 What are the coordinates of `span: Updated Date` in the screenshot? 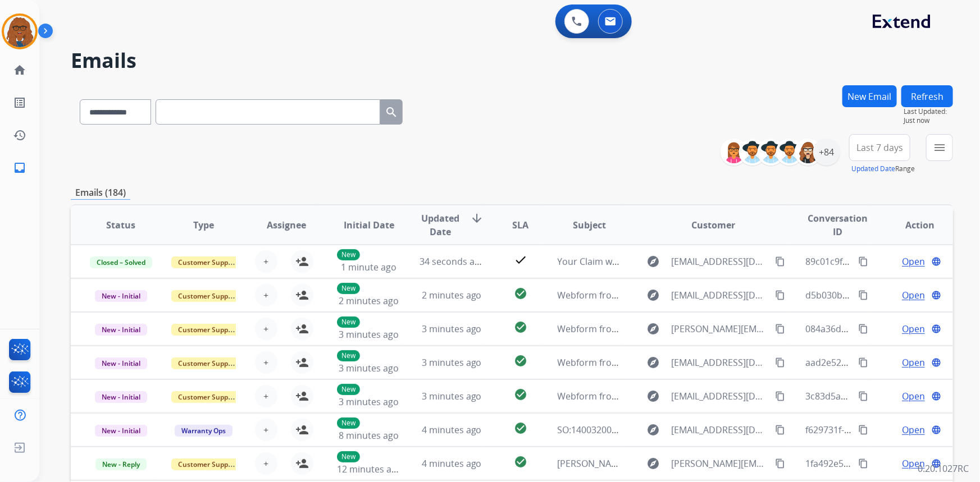 It's located at (441, 225).